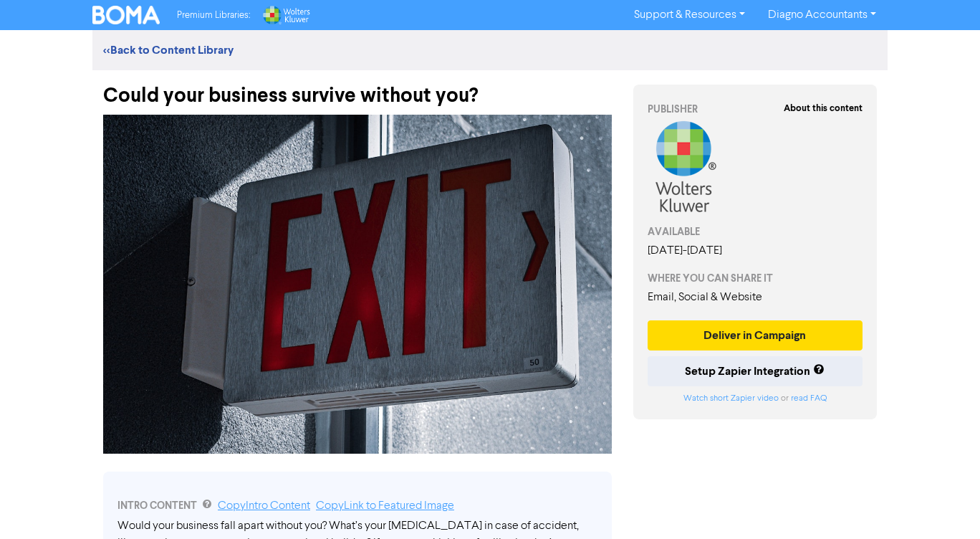 The height and width of the screenshot is (539, 980). Describe the element at coordinates (809, 399) in the screenshot. I see `a: read FAQ` at that location.